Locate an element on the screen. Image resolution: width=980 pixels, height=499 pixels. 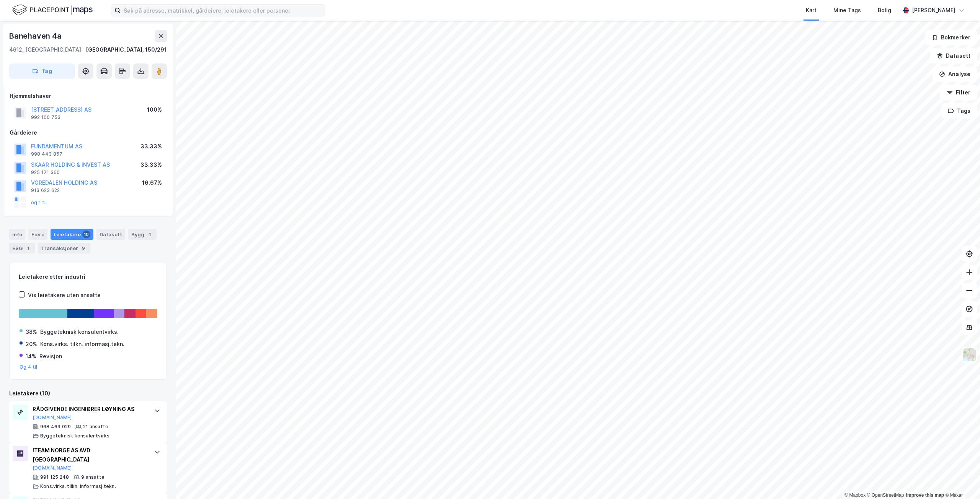
div: Mine Tags is located at coordinates (847, 10).